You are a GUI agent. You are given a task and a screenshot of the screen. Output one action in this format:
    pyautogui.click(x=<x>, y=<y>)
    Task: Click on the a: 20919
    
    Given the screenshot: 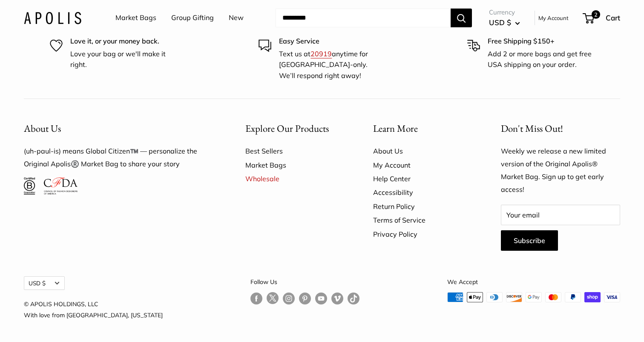 What is the action you would take?
    pyautogui.click(x=322, y=54)
    